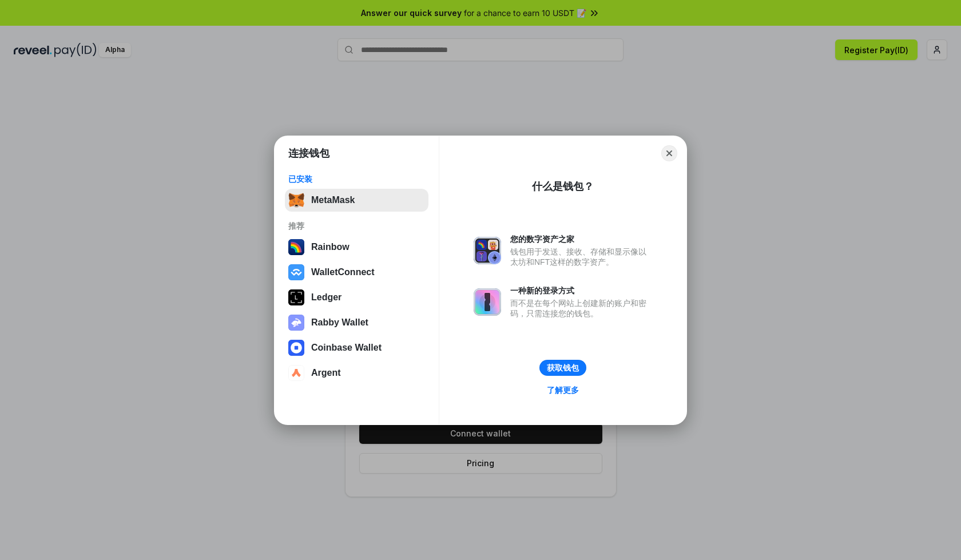  Describe the element at coordinates (563, 368) in the screenshot. I see `button: 获取钱包` at that location.